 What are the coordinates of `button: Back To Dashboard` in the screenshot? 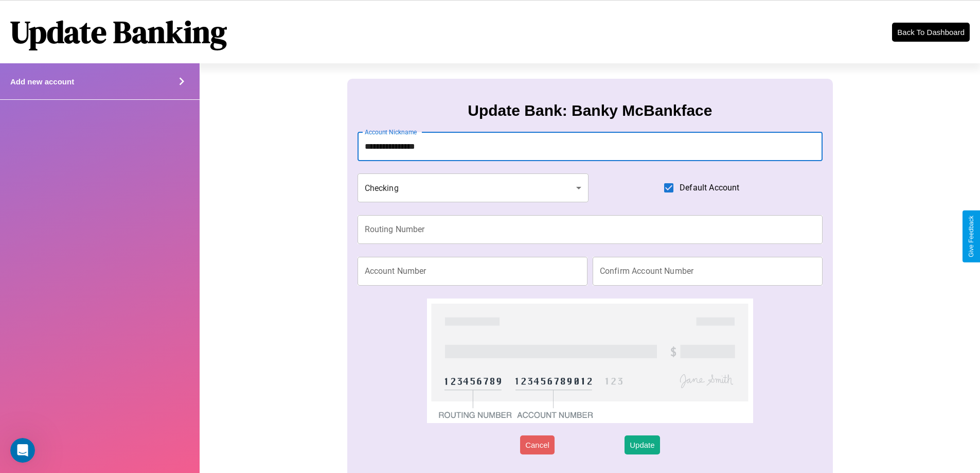 It's located at (931, 32).